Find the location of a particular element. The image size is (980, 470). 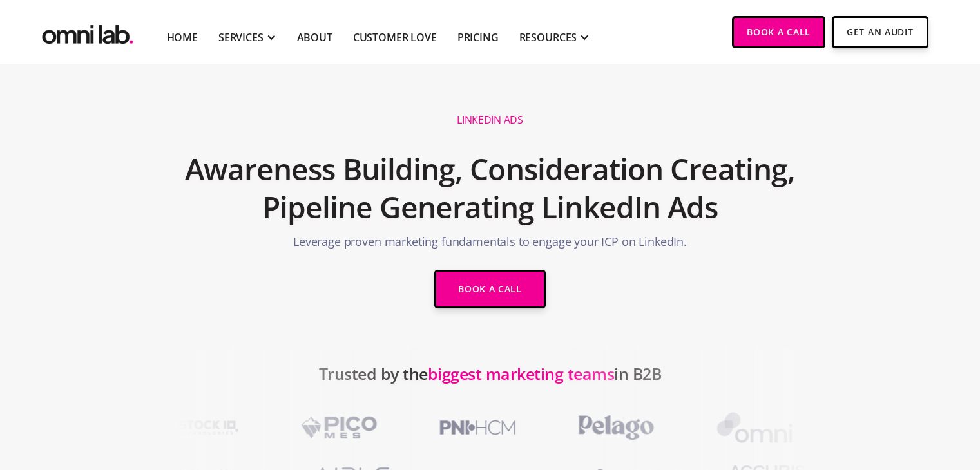

h1: LinkedIn Ads is located at coordinates (490, 120).